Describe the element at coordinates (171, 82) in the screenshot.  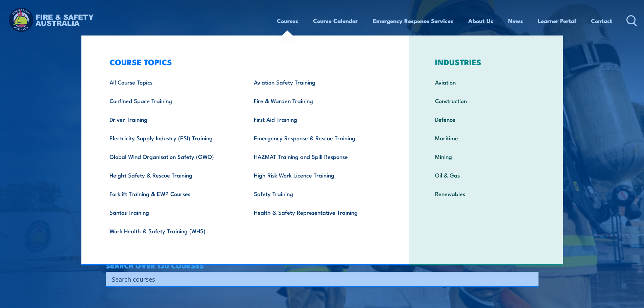
I see `a: All Course Topics` at that location.